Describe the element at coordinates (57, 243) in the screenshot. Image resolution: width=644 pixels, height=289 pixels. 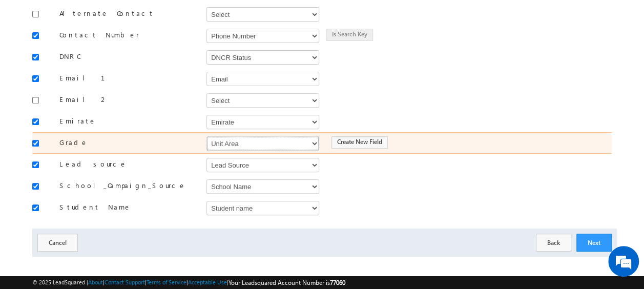
I see `button: Cancel` at that location.